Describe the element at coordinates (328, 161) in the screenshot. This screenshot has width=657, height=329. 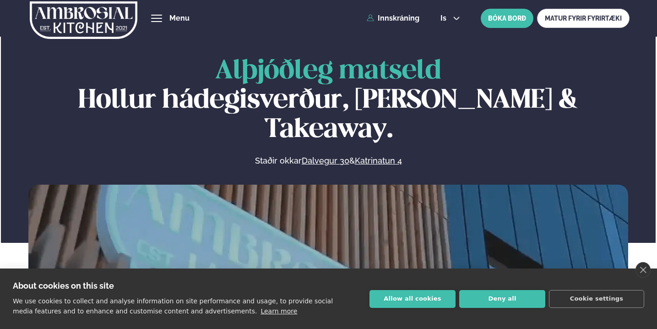
I see `p: Staðir okkar &` at that location.